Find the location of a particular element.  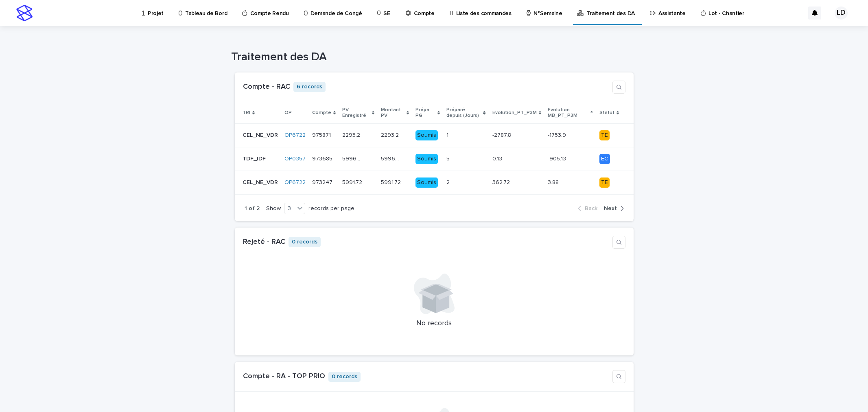

p: Evolution_PT_P3M is located at coordinates (515, 113).